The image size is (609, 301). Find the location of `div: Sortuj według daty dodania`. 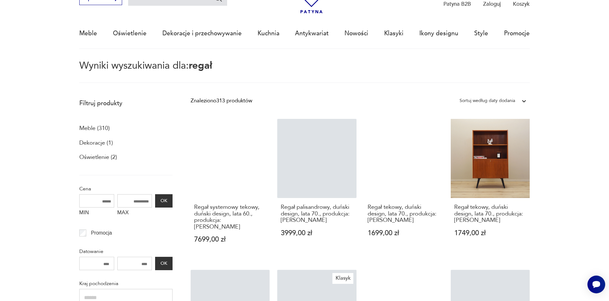

div: Sortuj według daty dodania is located at coordinates (487, 101).